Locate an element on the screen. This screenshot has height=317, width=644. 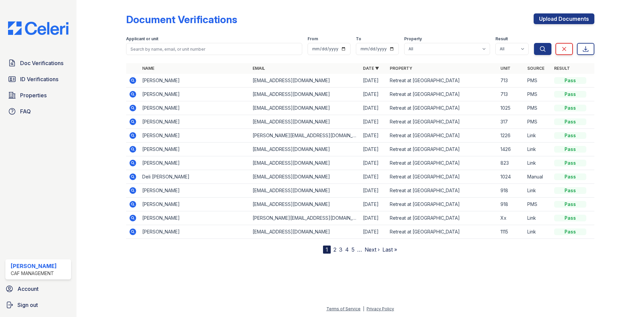
td: Xx is located at coordinates (511, 218).